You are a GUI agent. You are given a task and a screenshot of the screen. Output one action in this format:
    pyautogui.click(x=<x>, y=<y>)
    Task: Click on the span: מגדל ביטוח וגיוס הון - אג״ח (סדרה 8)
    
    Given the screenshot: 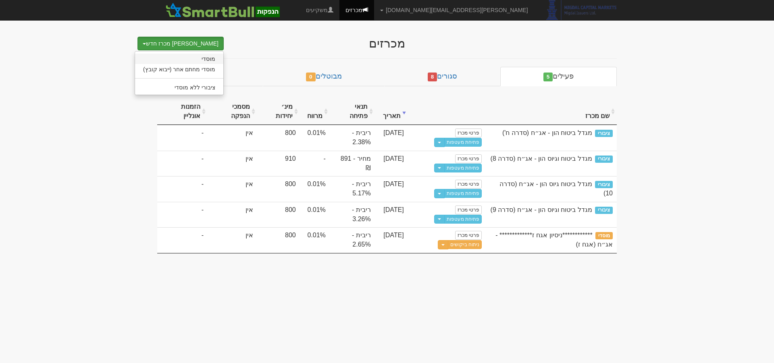 What is the action you would take?
    pyautogui.click(x=541, y=158)
    